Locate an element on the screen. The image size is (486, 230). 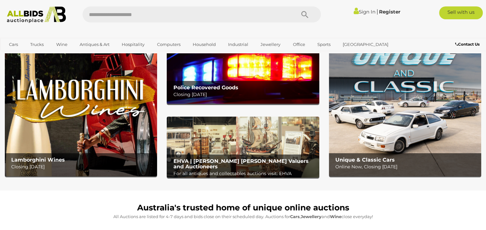
a: Computers is located at coordinates (168, 44).